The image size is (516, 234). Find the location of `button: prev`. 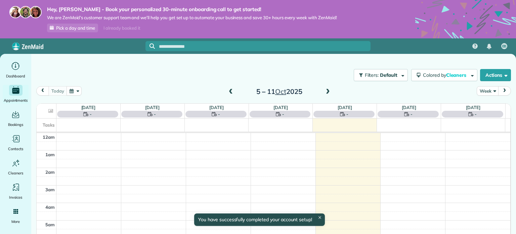

button: prev is located at coordinates (43, 90).